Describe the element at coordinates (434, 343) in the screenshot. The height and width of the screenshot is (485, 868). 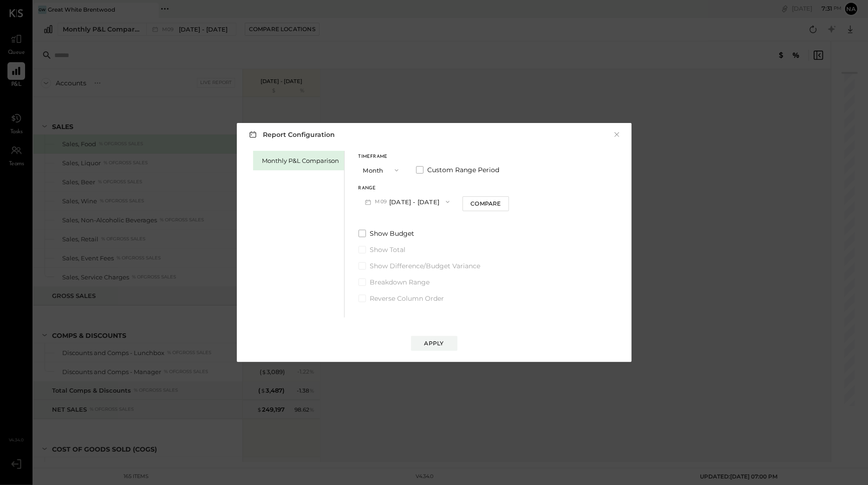
I see `div: Apply` at that location.